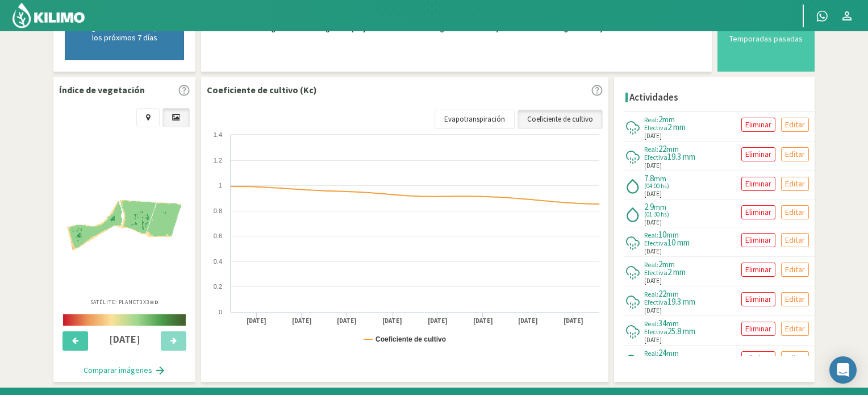  Describe the element at coordinates (217, 211) in the screenshot. I see `text: 0.8` at that location.